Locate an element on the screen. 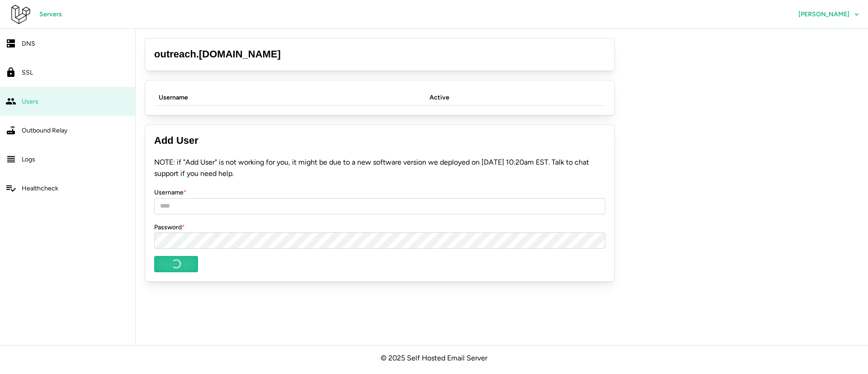 This screenshot has width=868, height=374. span: Outbound Relay is located at coordinates (44, 130).